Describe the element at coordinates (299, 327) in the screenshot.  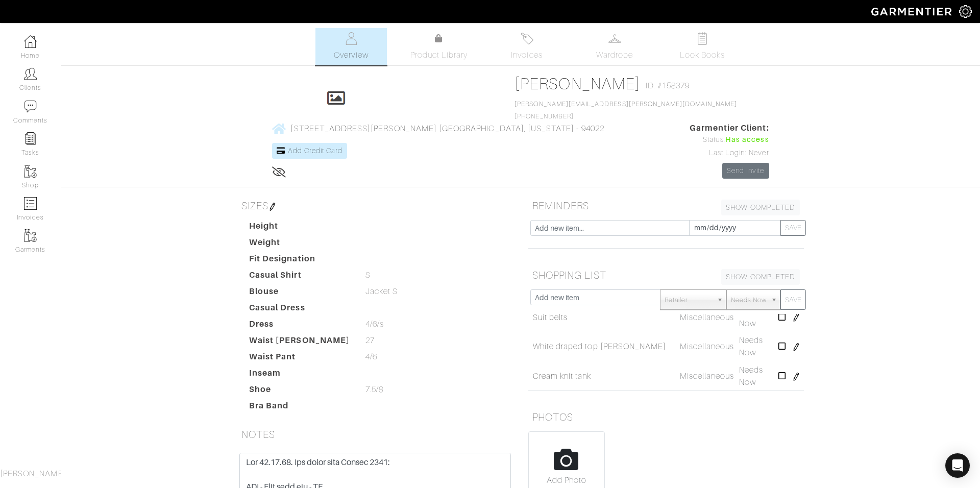
I see `dt: Dress` at that location.